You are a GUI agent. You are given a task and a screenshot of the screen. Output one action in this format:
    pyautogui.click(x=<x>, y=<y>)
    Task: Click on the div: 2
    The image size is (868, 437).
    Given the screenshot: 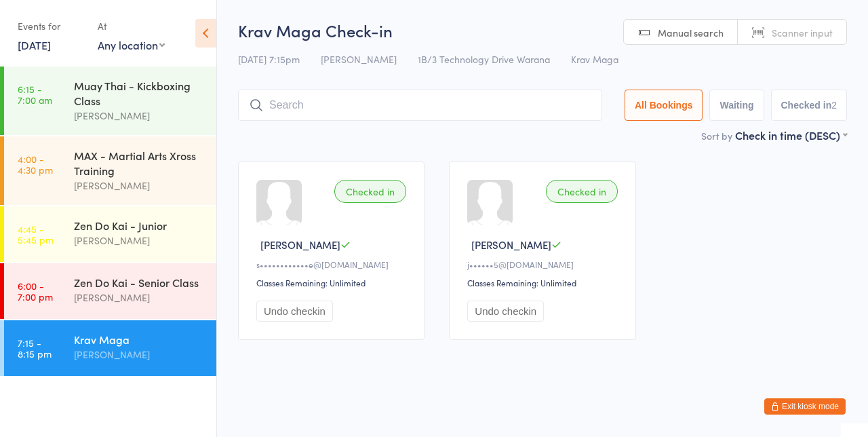 What is the action you would take?
    pyautogui.click(x=835, y=106)
    